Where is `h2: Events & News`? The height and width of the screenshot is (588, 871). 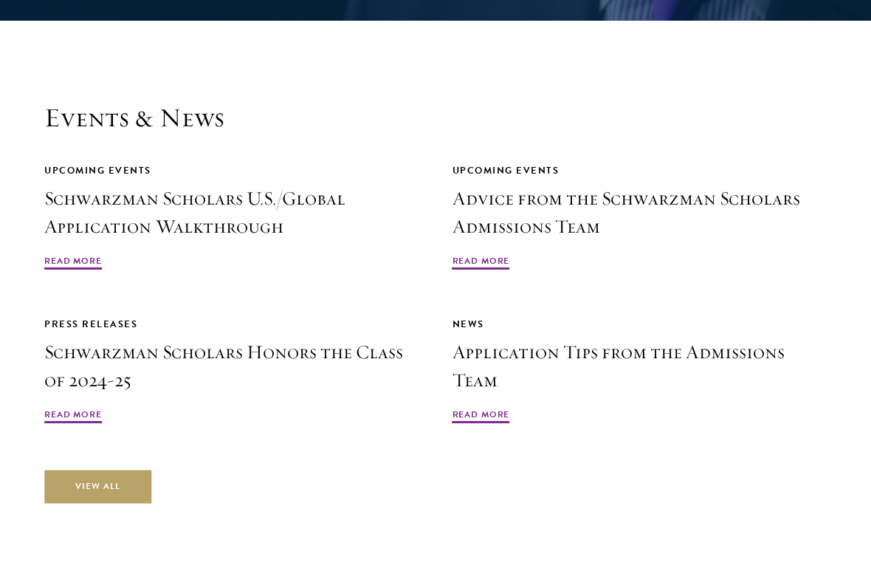 h2: Events & News is located at coordinates (436, 118).